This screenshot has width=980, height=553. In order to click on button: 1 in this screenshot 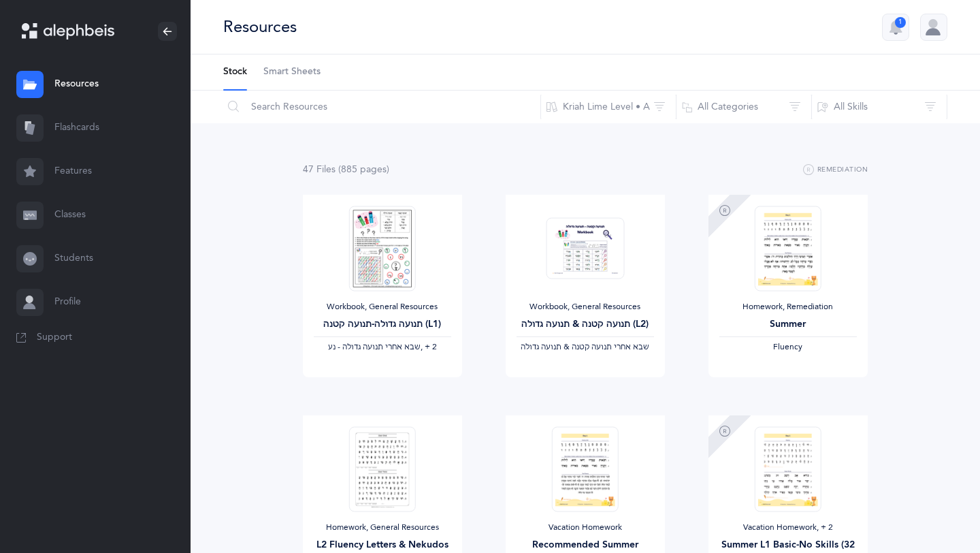, I will do `click(895, 28)`.